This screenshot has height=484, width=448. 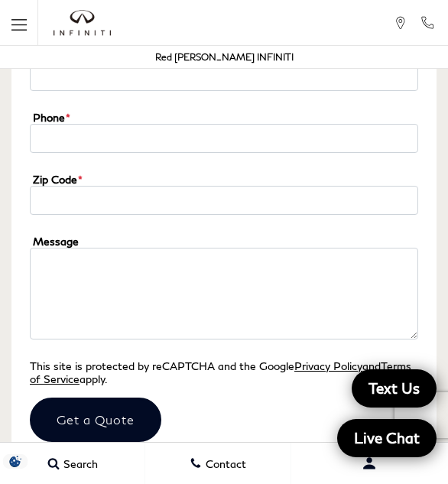 What do you see at coordinates (387, 438) in the screenshot?
I see `a: Live Chat` at bounding box center [387, 438].